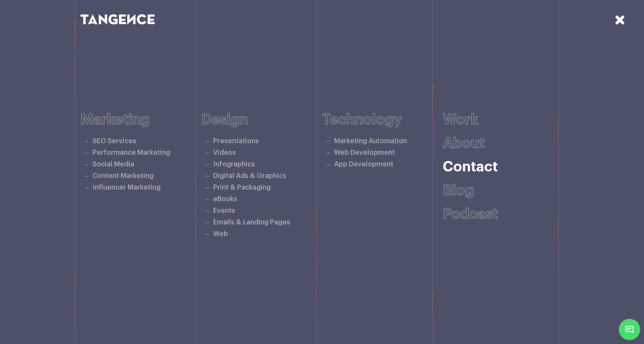 This screenshot has width=644, height=344. I want to click on div: Chat Widget, so click(629, 329).